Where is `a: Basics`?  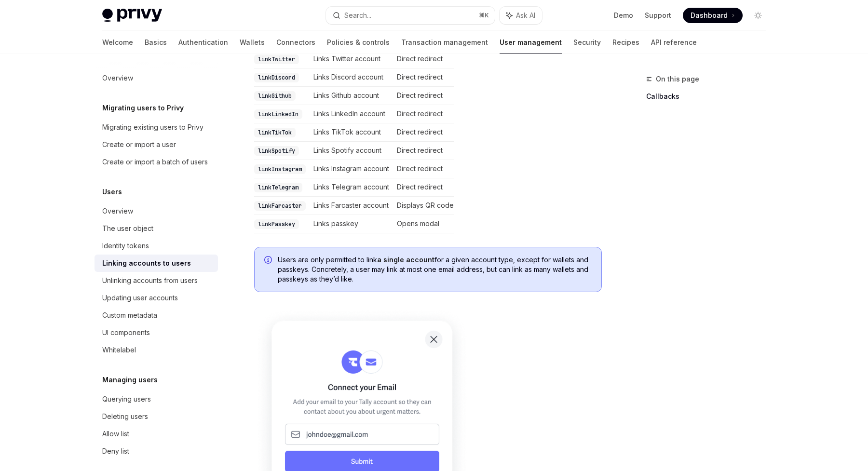
a: Basics is located at coordinates (156, 42).